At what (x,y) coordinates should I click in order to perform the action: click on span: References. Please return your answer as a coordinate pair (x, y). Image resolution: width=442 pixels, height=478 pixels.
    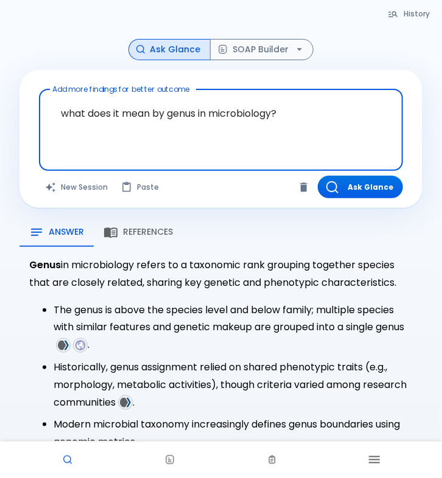
    Looking at the image, I should click on (148, 232).